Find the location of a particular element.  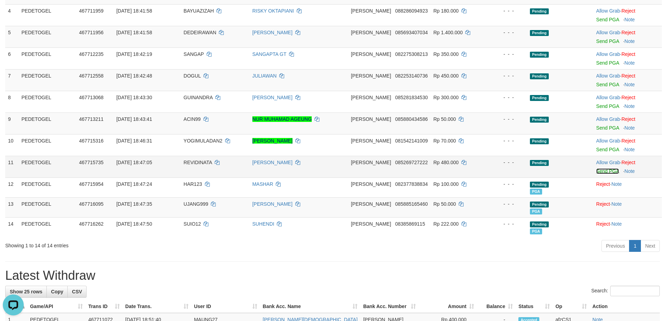

span: Rp 180.000 is located at coordinates (446, 11).